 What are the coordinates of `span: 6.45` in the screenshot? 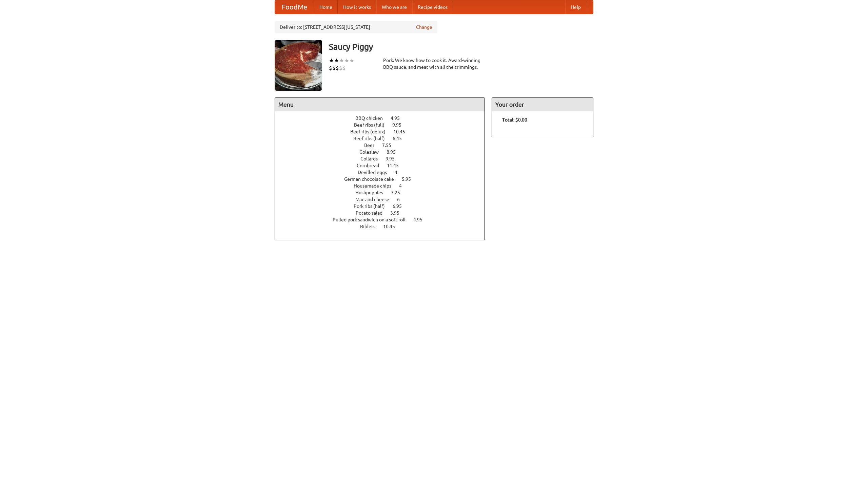 It's located at (400, 139).